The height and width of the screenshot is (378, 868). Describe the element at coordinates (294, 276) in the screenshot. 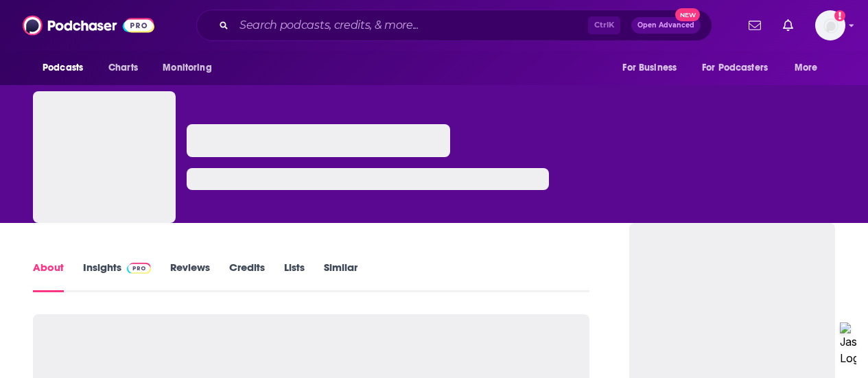

I see `a: Lists` at that location.